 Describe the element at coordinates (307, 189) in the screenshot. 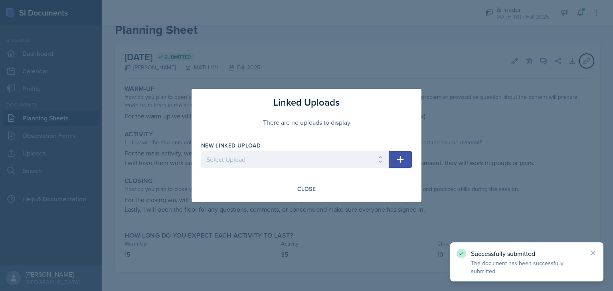

I see `div: Close` at that location.